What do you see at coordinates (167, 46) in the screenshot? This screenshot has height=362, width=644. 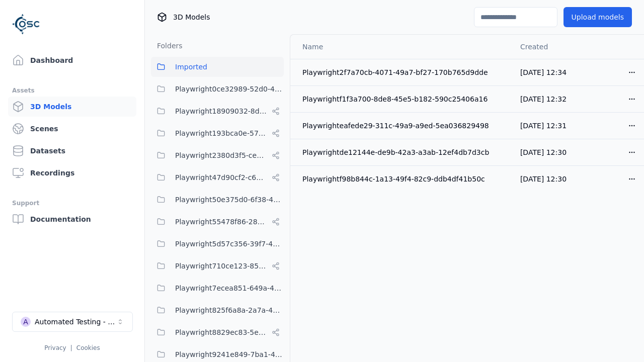 I see `h3: Folders` at bounding box center [167, 46].